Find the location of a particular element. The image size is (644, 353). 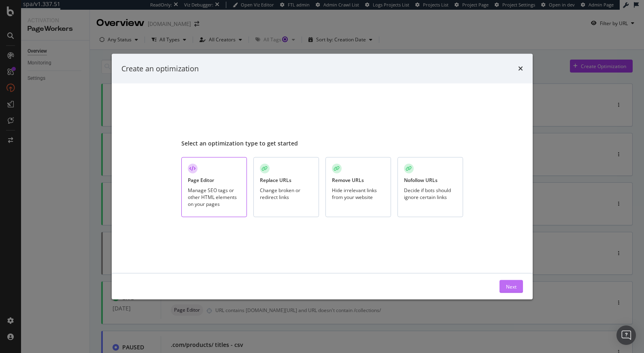

div: Open Intercom Messenger is located at coordinates (626, 335).